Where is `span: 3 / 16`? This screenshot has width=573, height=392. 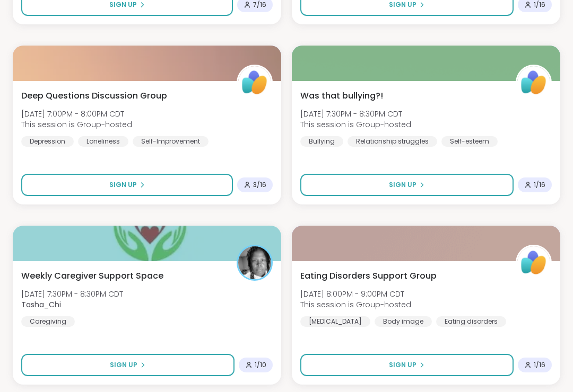
span: 3 / 16 is located at coordinates (259, 185).